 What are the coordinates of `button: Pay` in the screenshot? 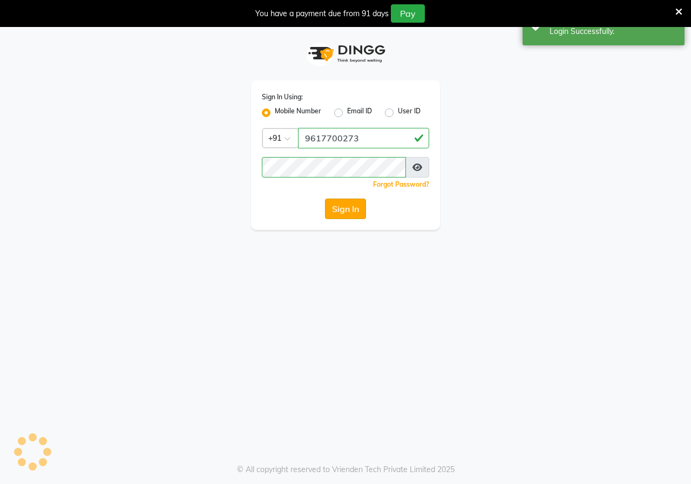 It's located at (408, 13).